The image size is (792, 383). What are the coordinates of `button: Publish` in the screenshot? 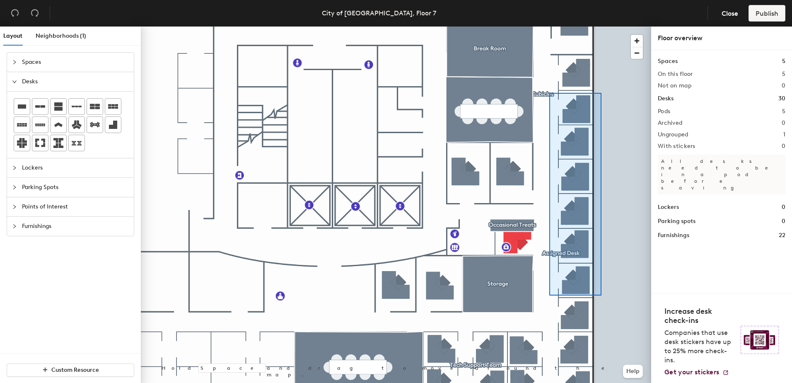 It's located at (767, 13).